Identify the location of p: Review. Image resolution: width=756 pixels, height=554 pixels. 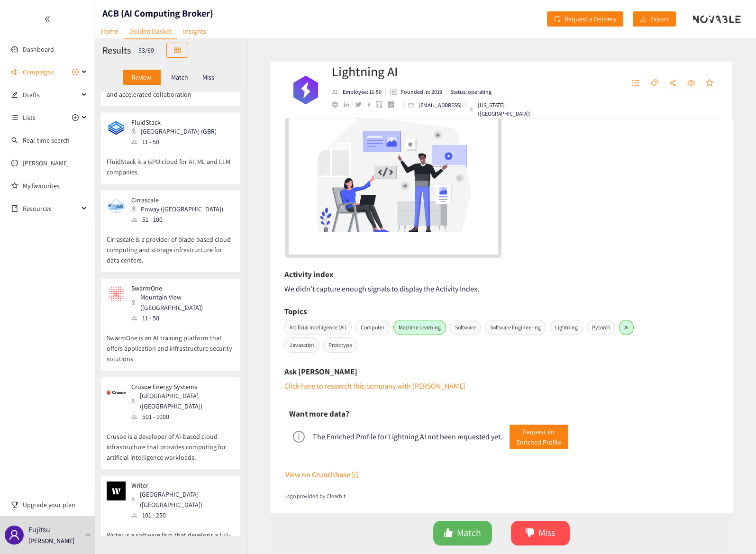
(141, 77).